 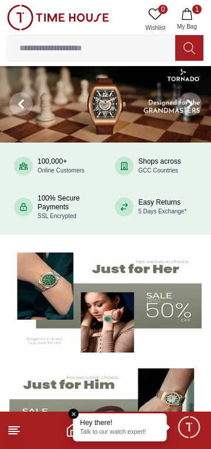 I want to click on span: 5 Days Exchange*, so click(x=162, y=211).